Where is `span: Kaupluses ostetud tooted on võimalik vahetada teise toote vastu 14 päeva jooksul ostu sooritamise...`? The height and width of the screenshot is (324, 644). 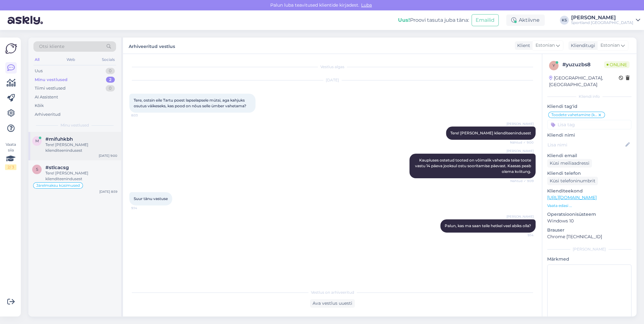
span: Kaupluses ostetud tooted on võimalik vahetada teise toote vastu 14 päeva jooksul ostu sooritamise... is located at coordinates (474, 166).